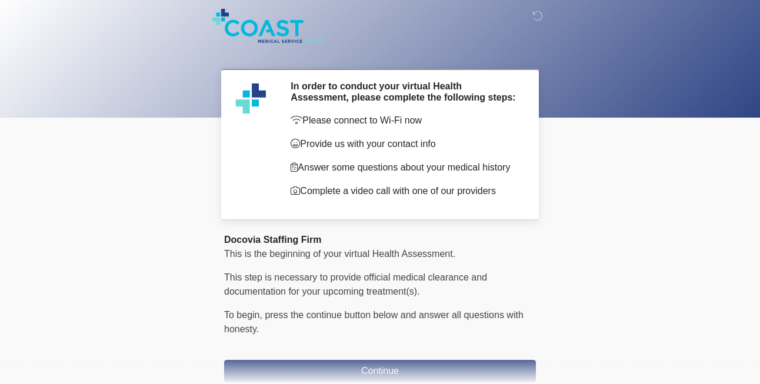 The height and width of the screenshot is (384, 760). What do you see at coordinates (244, 315) in the screenshot?
I see `span: To begin,` at bounding box center [244, 315].